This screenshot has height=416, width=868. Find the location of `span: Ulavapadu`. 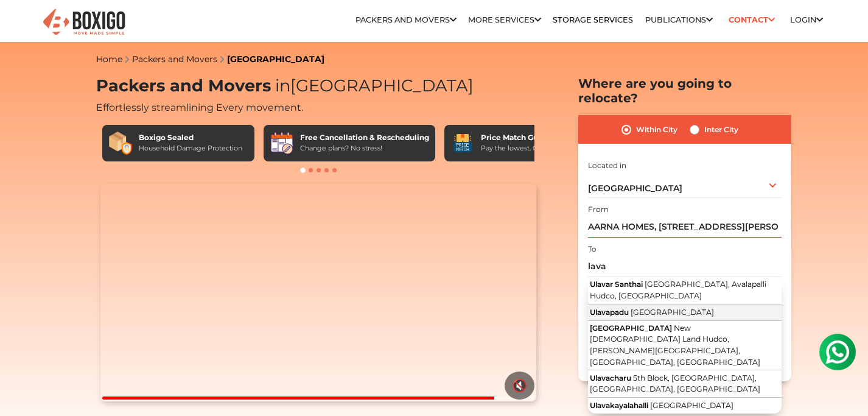

span: Ulavapadu is located at coordinates (609, 312).